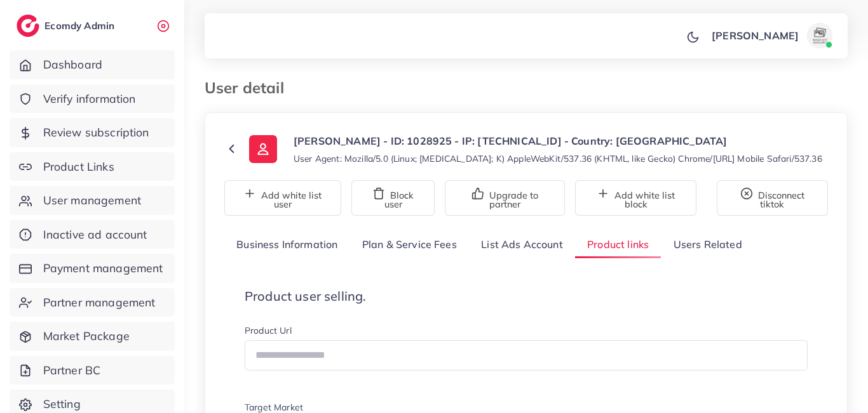 Image resolution: width=868 pixels, height=413 pixels. What do you see at coordinates (92, 167) in the screenshot?
I see `a: Product Links` at bounding box center [92, 167].